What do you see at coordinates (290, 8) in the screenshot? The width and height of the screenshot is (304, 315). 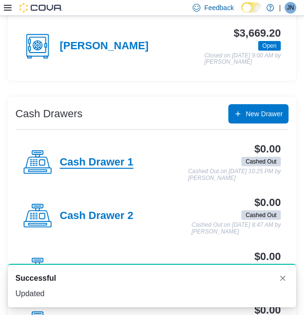 I see `span: JN` at bounding box center [290, 8].